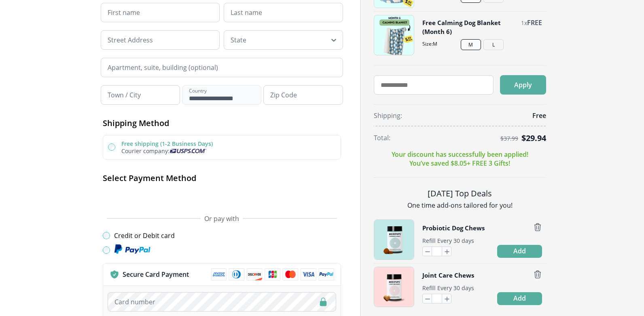  What do you see at coordinates (167, 143) in the screenshot?
I see `label: Free shipping (1-2 Business Days)` at bounding box center [167, 143].